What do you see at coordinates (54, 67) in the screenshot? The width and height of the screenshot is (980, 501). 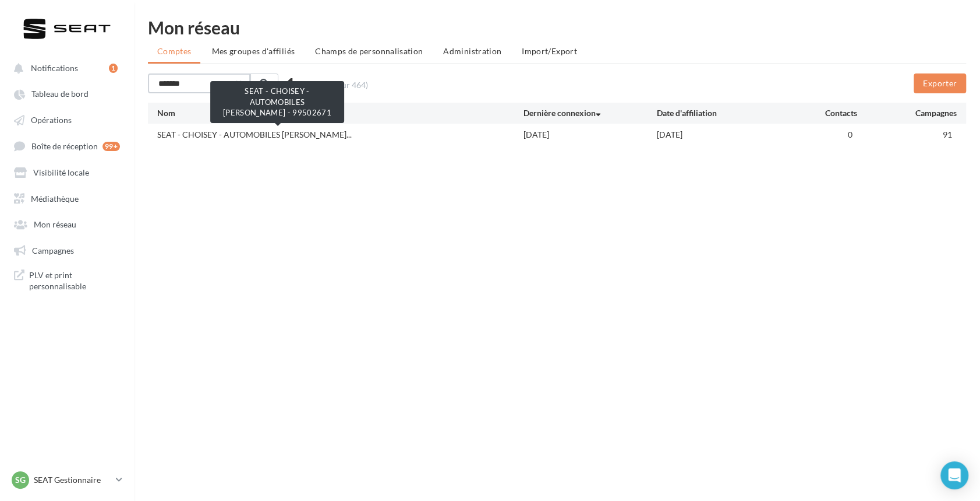 I see `span: Notifications` at bounding box center [54, 67].